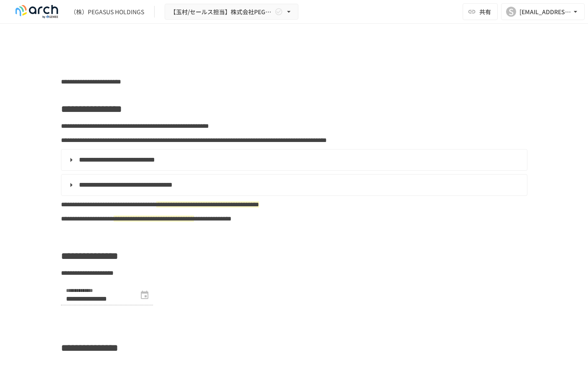  What do you see at coordinates (37, 12) in the screenshot?
I see `img: logo-default@2x-9cf2c760.svg` at bounding box center [37, 12].